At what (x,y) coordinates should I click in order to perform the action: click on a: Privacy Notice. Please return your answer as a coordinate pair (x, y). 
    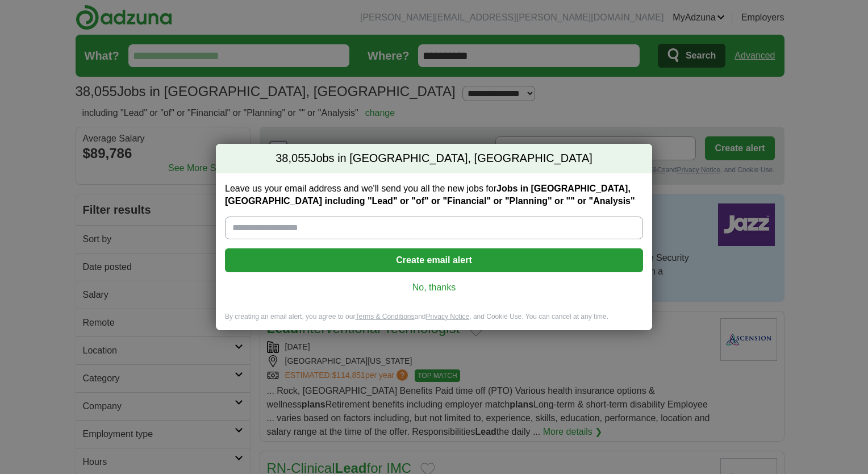
    Looking at the image, I should click on (447, 317).